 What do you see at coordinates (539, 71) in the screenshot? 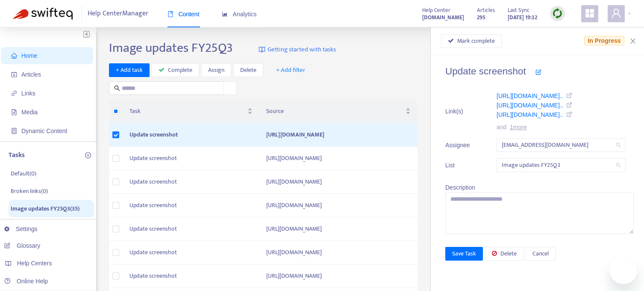
I see `h4: Update screenshot` at bounding box center [539, 71].